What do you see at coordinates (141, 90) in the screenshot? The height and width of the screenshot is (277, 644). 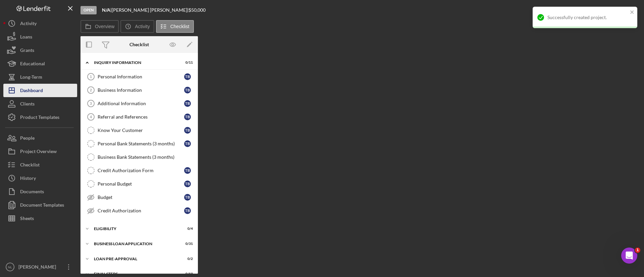 I see `div: Business Information` at bounding box center [141, 90].